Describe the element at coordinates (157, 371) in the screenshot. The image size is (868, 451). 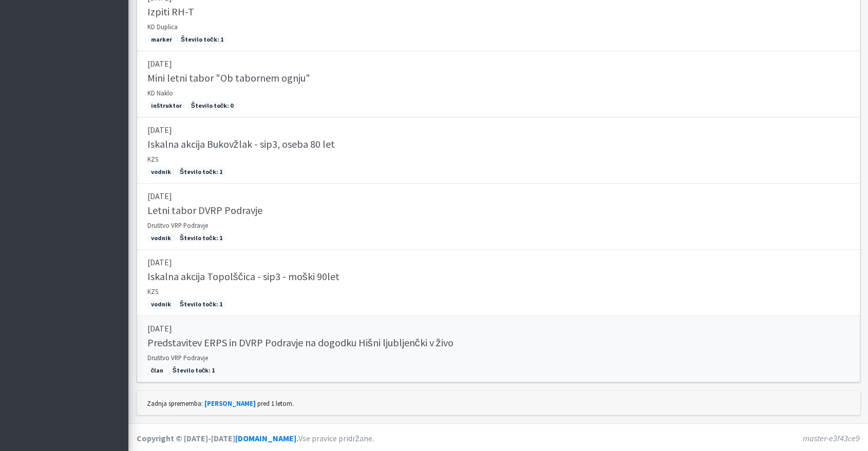
I see `span: član` at that location.